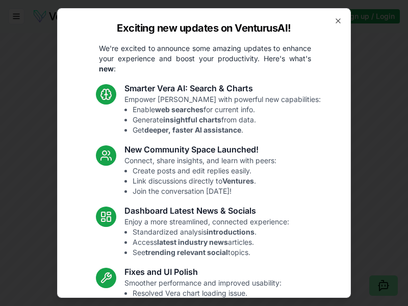  What do you see at coordinates (226, 120) in the screenshot?
I see `li: Generate from data.` at bounding box center [226, 120].